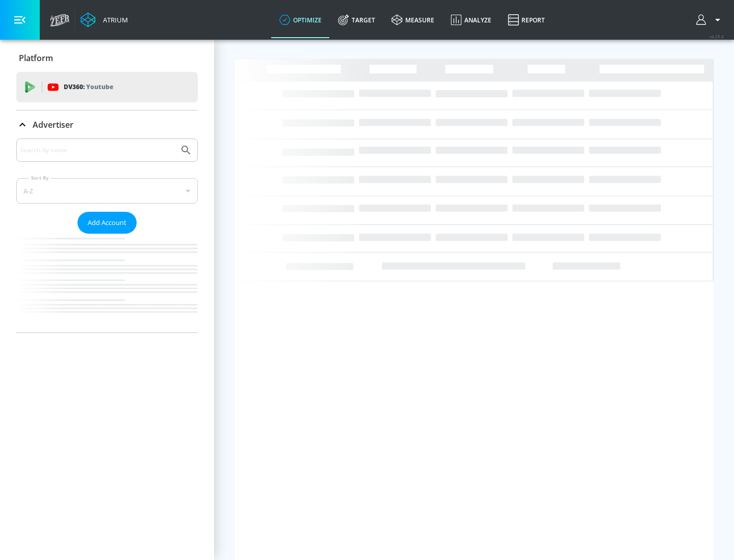 This screenshot has height=560, width=734. What do you see at coordinates (104, 20) in the screenshot?
I see `a: Atrium` at bounding box center [104, 20].